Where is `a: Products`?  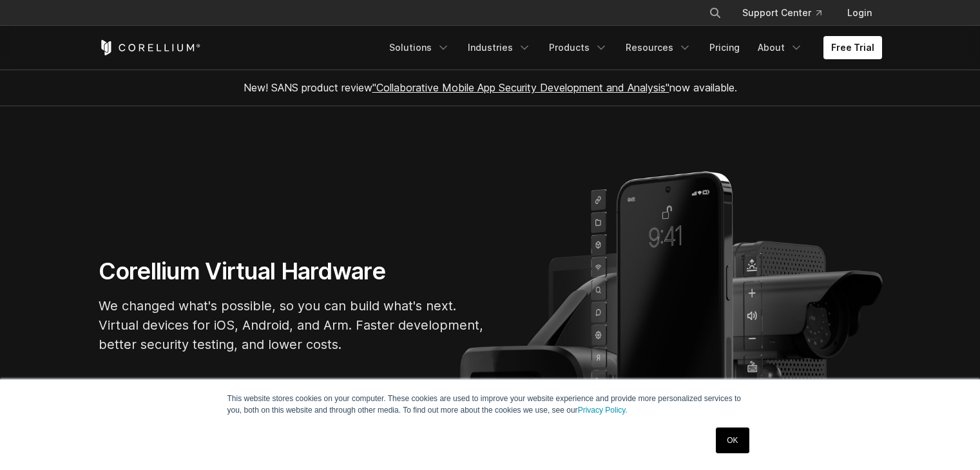 a: Products is located at coordinates (577, 48).